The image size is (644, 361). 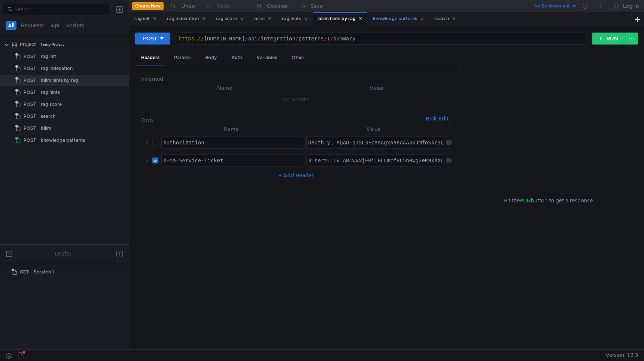 What do you see at coordinates (548, 200) in the screenshot?
I see `span: Hit the button to get a response` at bounding box center [548, 200].